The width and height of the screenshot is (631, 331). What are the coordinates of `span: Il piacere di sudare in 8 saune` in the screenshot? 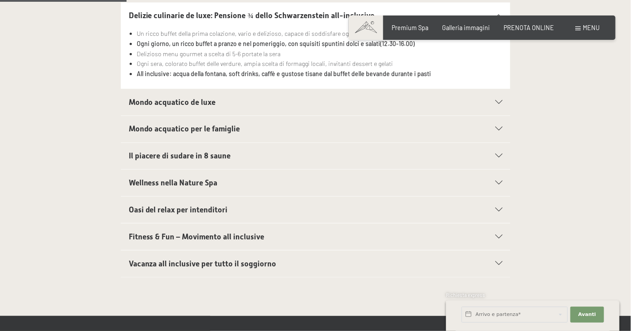 It's located at (180, 156).